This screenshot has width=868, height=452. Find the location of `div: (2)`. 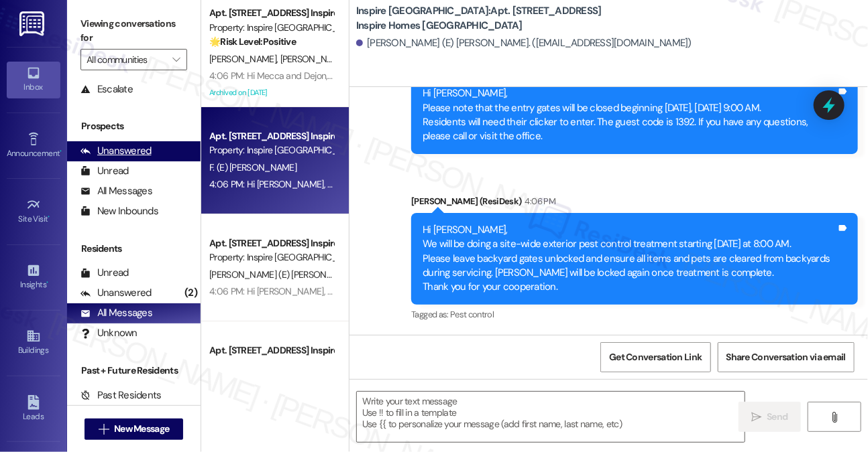

div: (2) is located at coordinates (190, 293).